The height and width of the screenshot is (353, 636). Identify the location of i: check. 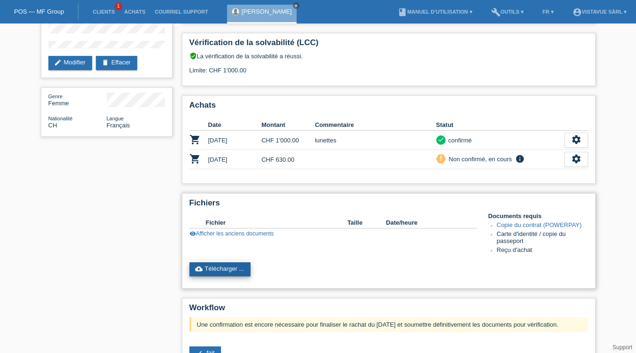
(441, 140).